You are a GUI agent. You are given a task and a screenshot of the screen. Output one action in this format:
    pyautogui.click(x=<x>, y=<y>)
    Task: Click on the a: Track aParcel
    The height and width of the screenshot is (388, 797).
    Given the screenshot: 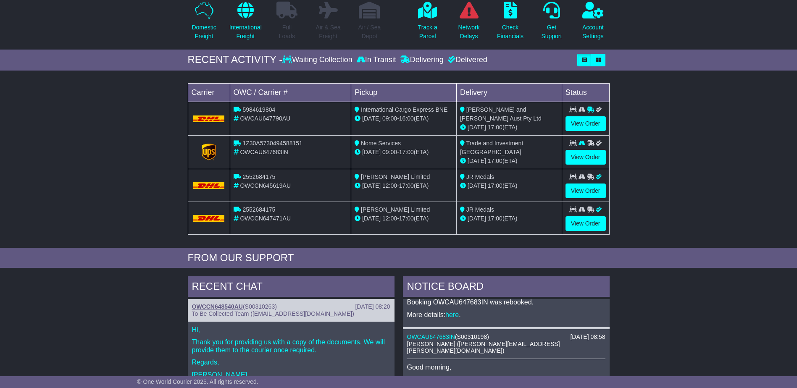 What is the action you would take?
    pyautogui.click(x=428, y=23)
    